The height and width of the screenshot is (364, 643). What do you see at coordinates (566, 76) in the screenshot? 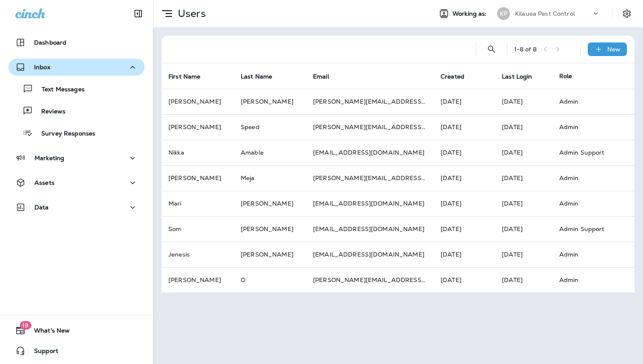
I see `span: Role` at bounding box center [566, 76].